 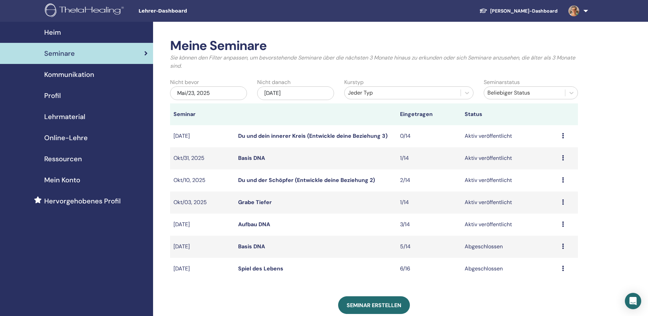 I want to click on p: Sie können den Filter anpassen, um bevorstehende Seminare über die nächsten 3 Monate hinaus zu er..., so click(x=374, y=62).